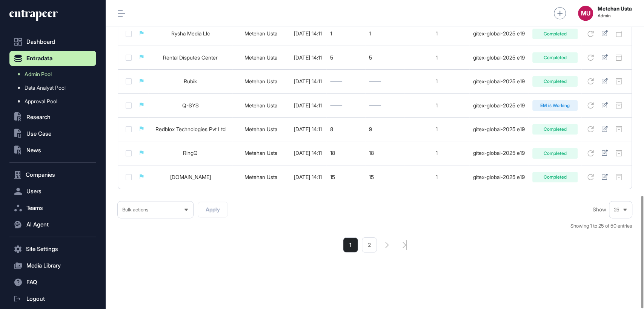  What do you see at coordinates (55, 88) in the screenshot?
I see `a: Data Analyst Pool` at bounding box center [55, 88].